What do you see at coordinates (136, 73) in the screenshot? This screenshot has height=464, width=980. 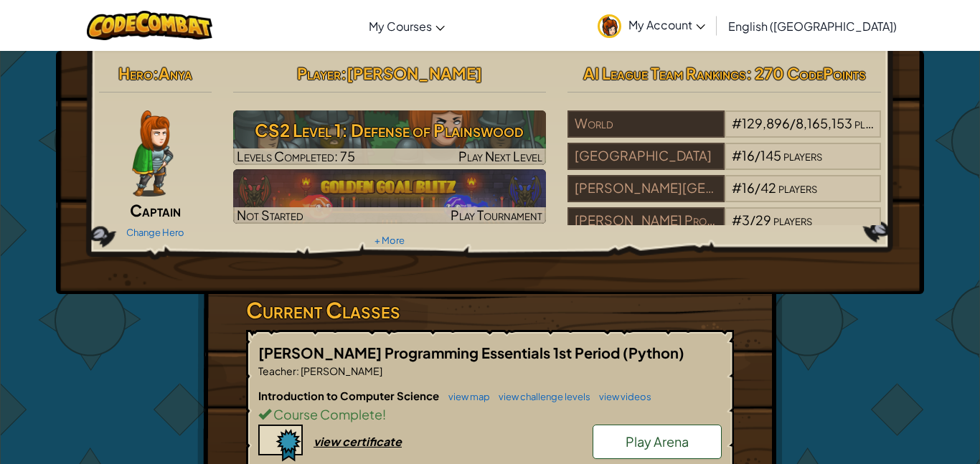 I see `span: Hero` at bounding box center [136, 73].